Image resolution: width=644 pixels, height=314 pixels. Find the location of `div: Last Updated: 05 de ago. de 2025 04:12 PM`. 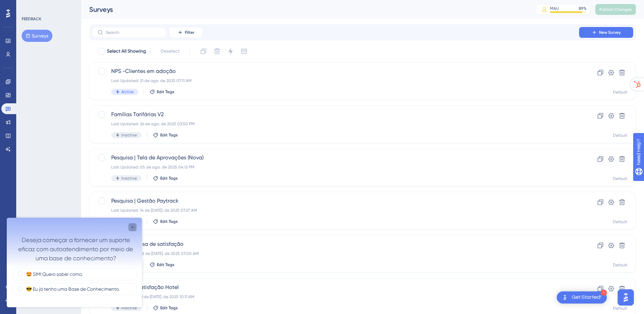

div: Last Updated: 05 de ago. de 2025 04:12 PM is located at coordinates (335, 167).